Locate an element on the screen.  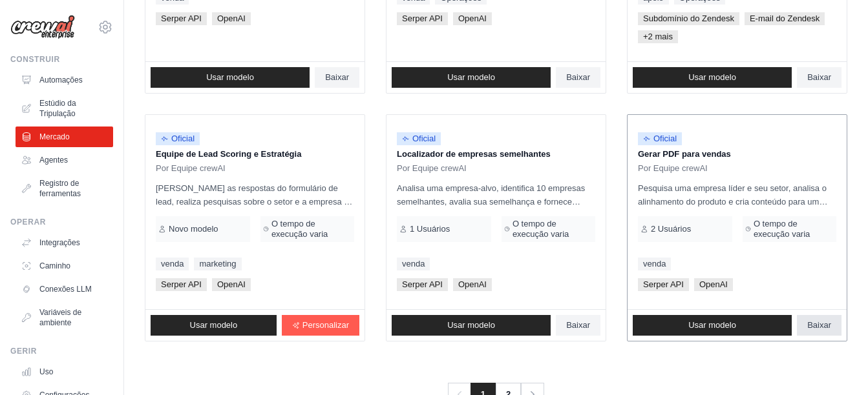
a: Caminho is located at coordinates (64, 266).